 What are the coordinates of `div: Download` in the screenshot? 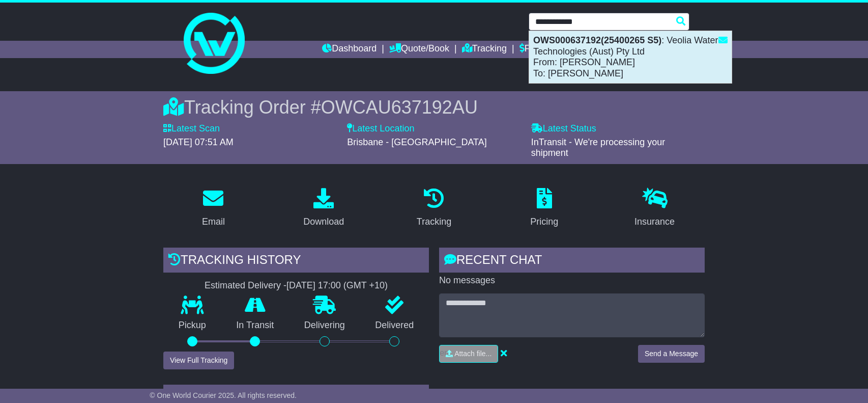 It's located at (324, 221).